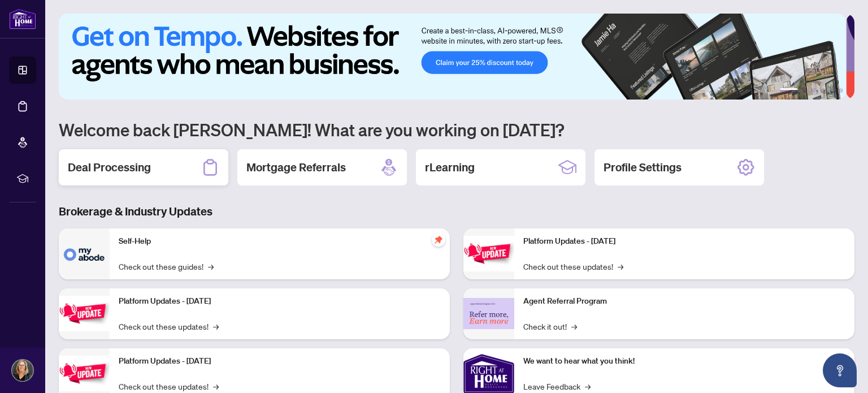  I want to click on img: Platform Updates - June 23, 2025, so click(489, 253).